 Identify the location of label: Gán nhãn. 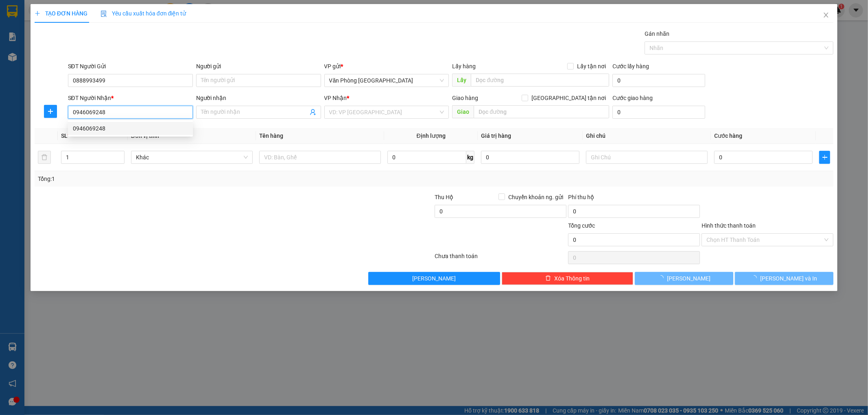
(657, 34).